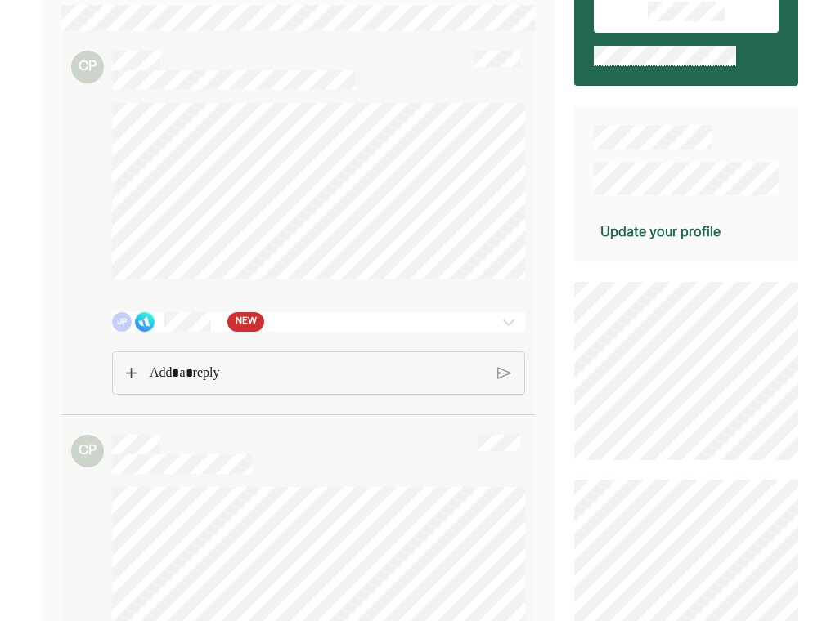 The width and height of the screenshot is (840, 621). Describe the element at coordinates (246, 322) in the screenshot. I see `span: NEW` at that location.